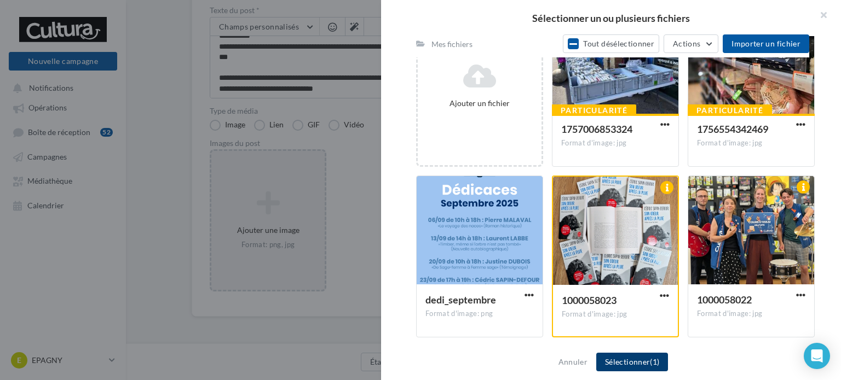 This screenshot has width=841, height=380. Describe the element at coordinates (479, 103) in the screenshot. I see `div: Ajouter un fichier` at that location.